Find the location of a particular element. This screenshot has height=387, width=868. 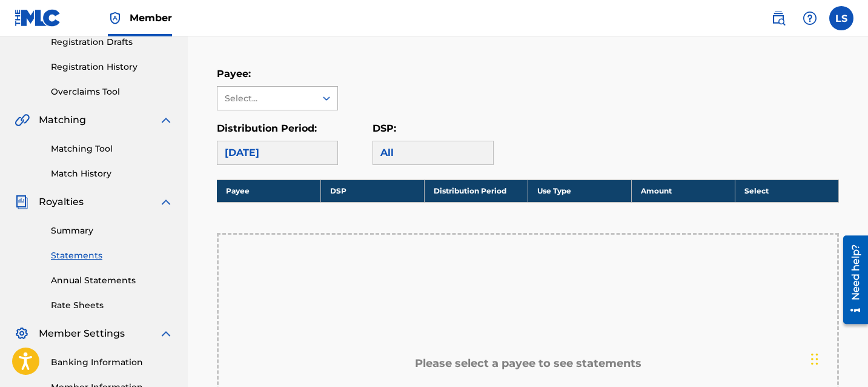

a: Registration Drafts is located at coordinates (112, 42).